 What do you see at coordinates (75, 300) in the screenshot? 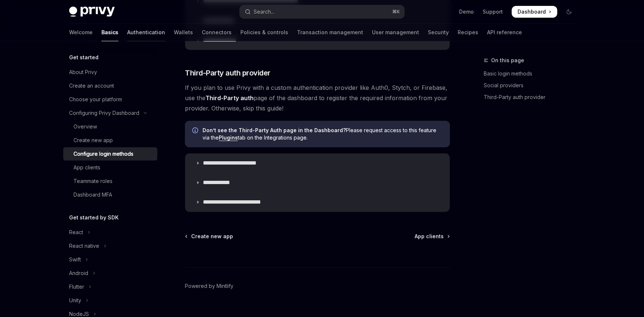
I see `div: Unity` at bounding box center [75, 300].